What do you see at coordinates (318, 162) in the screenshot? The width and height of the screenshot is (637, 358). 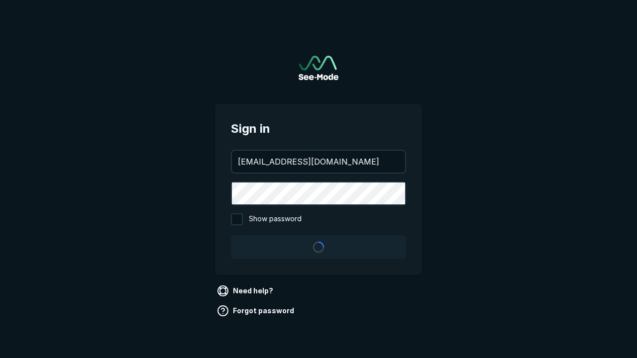 I see `input: your@email.com` at bounding box center [318, 162].